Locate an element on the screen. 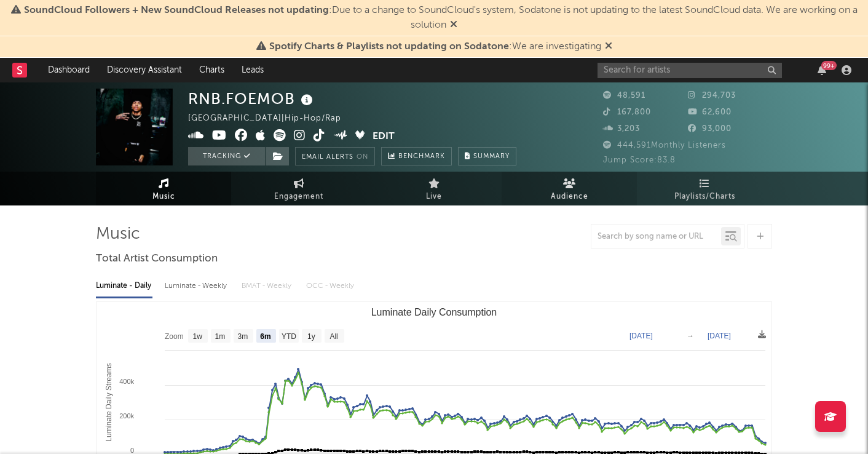 Image resolution: width=868 pixels, height=454 pixels. span: Total Artist Consumption is located at coordinates (157, 259).